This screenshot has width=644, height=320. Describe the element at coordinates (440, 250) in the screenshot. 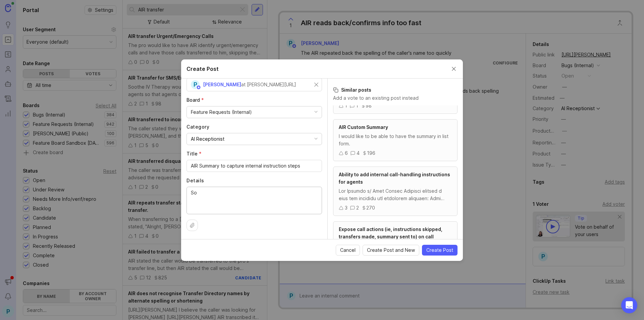

I see `span: Create Post` at that location.